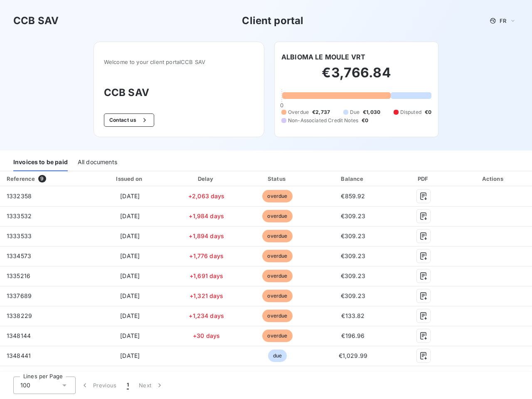  What do you see at coordinates (128, 385) in the screenshot?
I see `button: 1` at bounding box center [128, 385].